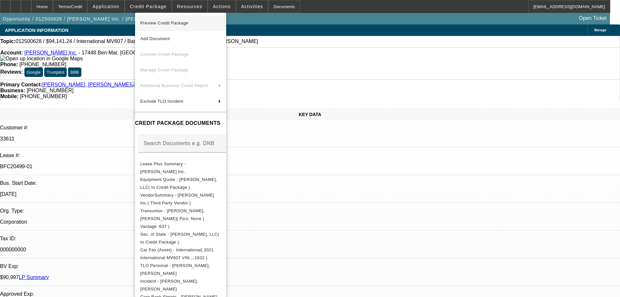  What do you see at coordinates (179, 143) in the screenshot?
I see `mat-label: Search Documents e.g. DNB` at bounding box center [179, 143].